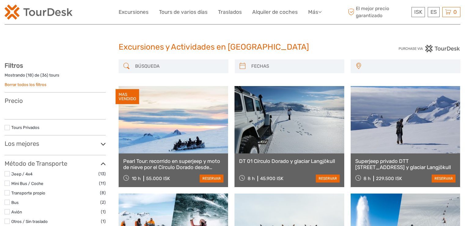 The width and height of the screenshot is (465, 226). Describe the element at coordinates (25, 84) in the screenshot. I see `a: Borrar todos los filtros` at that location.